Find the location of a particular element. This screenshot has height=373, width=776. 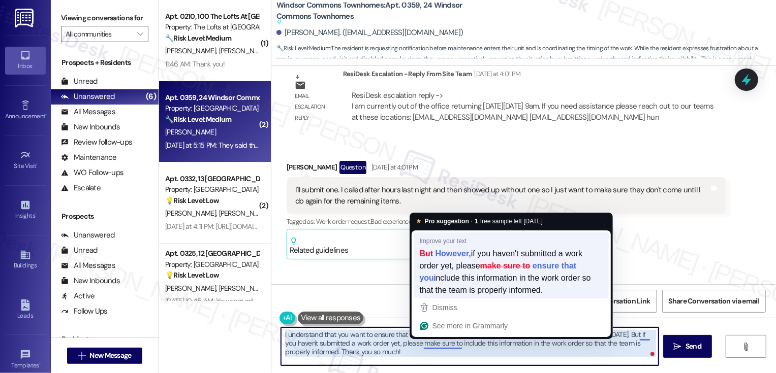

input: All communities is located at coordinates (99, 34).